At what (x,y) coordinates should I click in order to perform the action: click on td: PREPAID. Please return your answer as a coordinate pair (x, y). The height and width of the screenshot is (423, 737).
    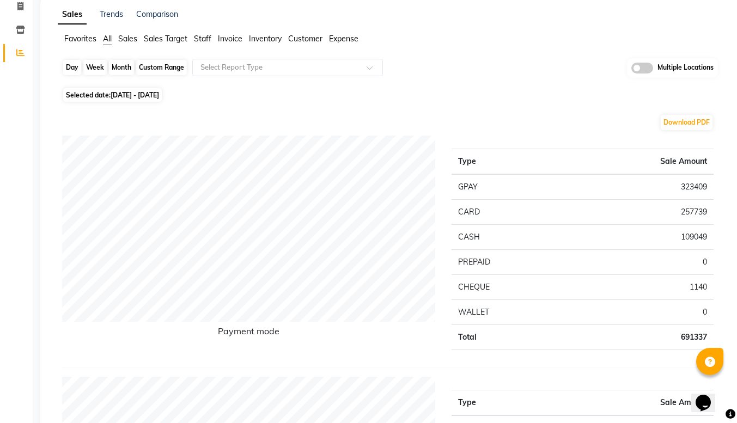
    Looking at the image, I should click on (508, 262).